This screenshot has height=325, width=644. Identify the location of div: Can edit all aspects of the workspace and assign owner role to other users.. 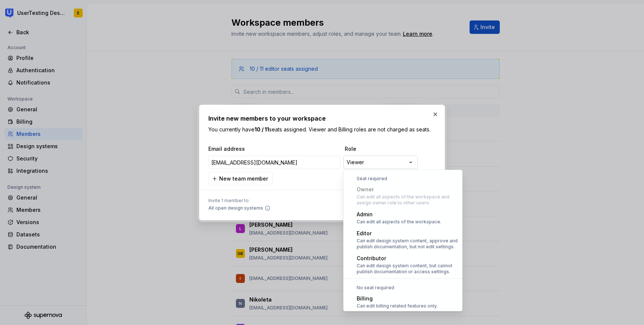
(407, 200).